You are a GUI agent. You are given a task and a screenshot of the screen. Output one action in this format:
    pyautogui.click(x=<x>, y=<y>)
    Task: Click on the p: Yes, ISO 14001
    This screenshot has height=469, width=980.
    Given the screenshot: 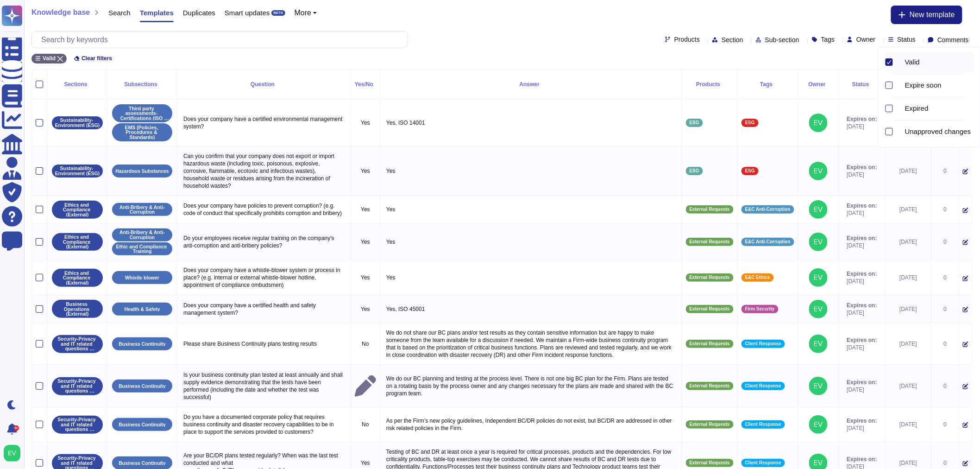 What is the action you would take?
    pyautogui.click(x=531, y=123)
    